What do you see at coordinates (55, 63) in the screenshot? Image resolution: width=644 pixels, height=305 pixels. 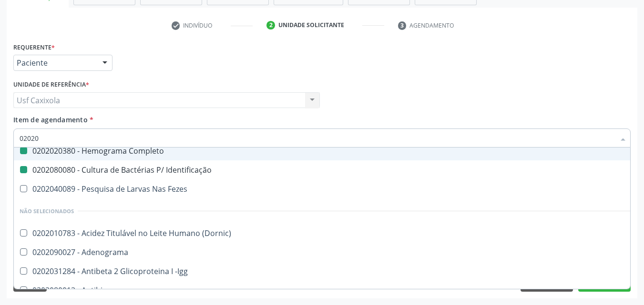 I see `span: Paciente` at bounding box center [55, 63].